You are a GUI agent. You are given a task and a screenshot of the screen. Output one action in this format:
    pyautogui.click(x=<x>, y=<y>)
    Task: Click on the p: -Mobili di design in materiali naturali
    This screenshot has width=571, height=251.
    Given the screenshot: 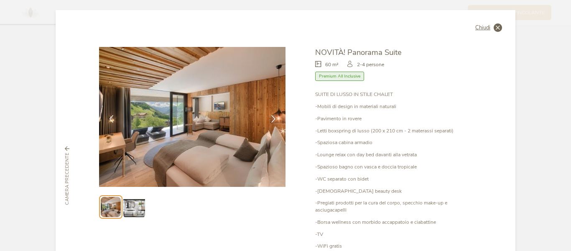 What is the action you would take?
    pyautogui.click(x=394, y=106)
    